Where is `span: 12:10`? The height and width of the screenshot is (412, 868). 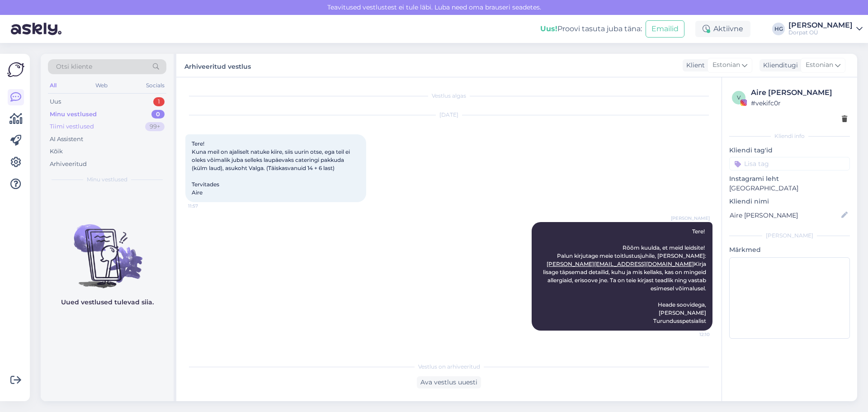 span: 12:10 is located at coordinates (692, 334).